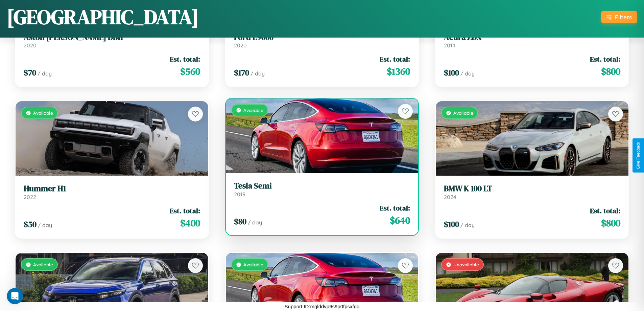  Describe the element at coordinates (30, 224) in the screenshot. I see `span: $ 50` at that location.